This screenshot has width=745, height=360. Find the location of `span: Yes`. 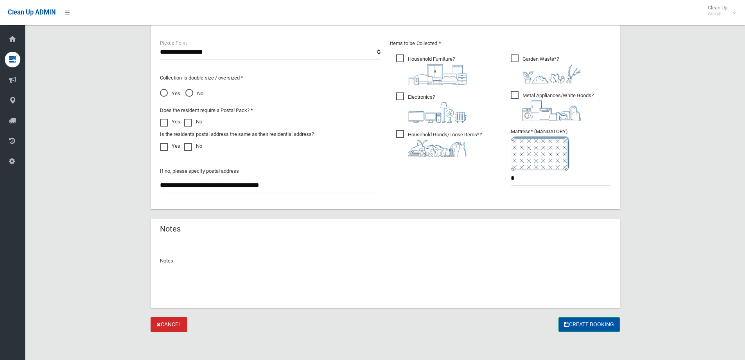

span: Yes is located at coordinates (170, 94).